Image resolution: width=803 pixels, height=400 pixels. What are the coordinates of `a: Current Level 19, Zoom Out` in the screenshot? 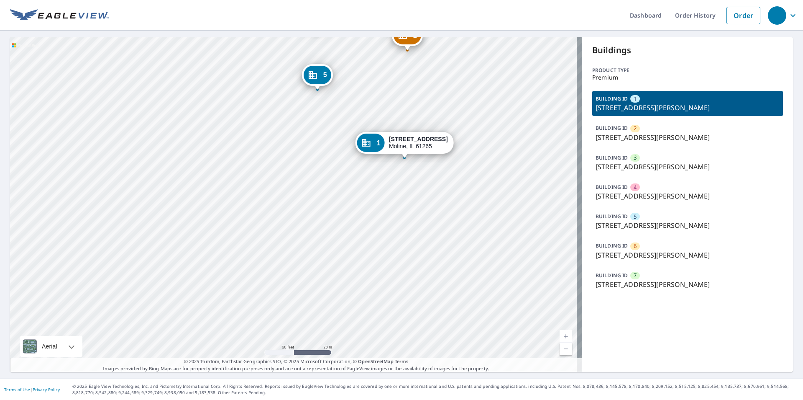 It's located at (566, 349).